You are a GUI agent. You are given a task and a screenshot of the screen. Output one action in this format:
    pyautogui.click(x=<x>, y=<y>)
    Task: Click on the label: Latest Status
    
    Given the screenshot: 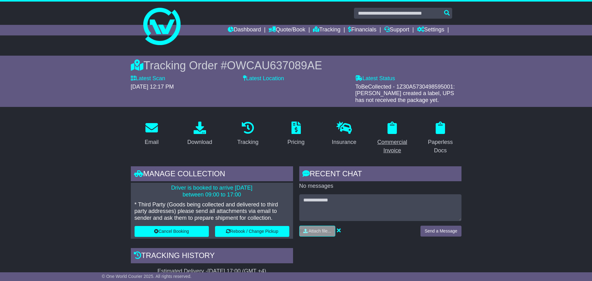 What is the action you would take?
    pyautogui.click(x=375, y=79)
    